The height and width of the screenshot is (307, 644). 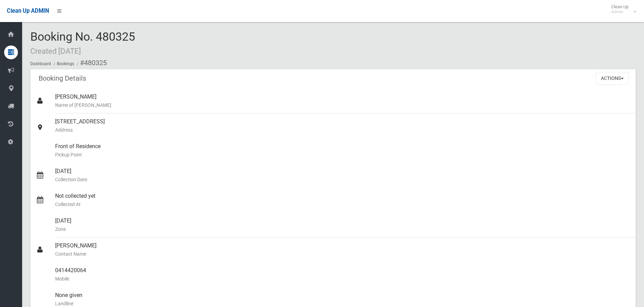 What do you see at coordinates (28, 11) in the screenshot?
I see `span: Clean Up ADMIN` at bounding box center [28, 11].